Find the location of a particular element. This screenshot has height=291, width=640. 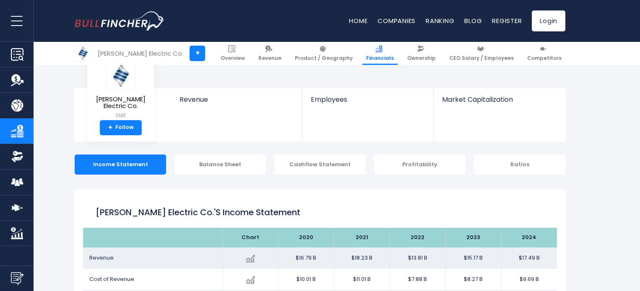

td: $7.88 B is located at coordinates (417, 280).